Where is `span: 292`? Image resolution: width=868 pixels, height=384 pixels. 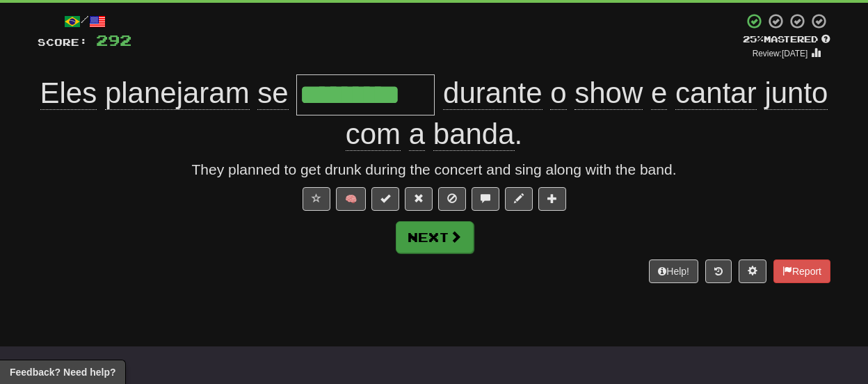
span: 292 is located at coordinates (113, 40).